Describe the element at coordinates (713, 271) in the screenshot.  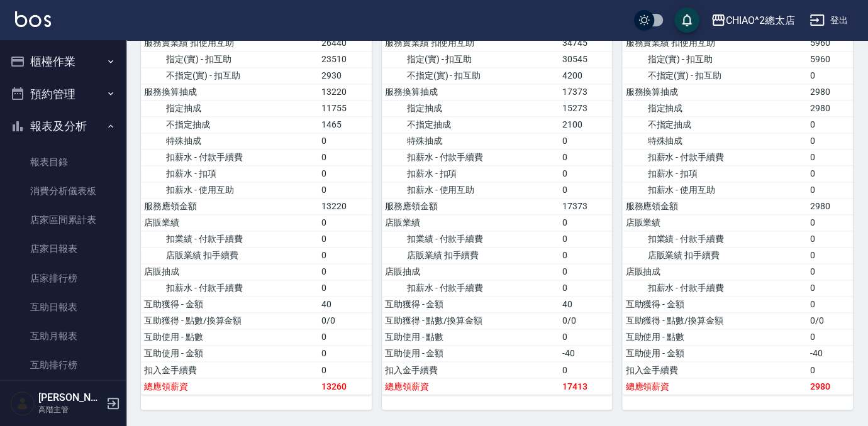
I see `td: 店販抽成` at that location.